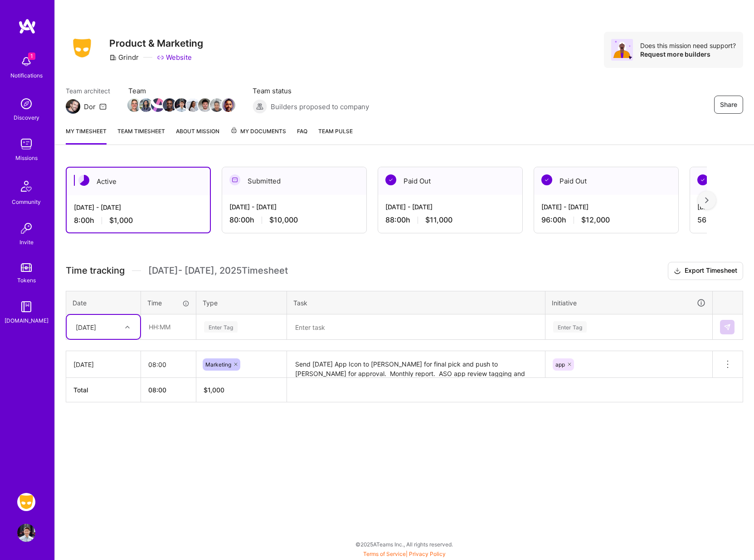 Image resolution: width=754 pixels, height=560 pixels. What do you see at coordinates (283, 219) in the screenshot?
I see `span: $10,000` at bounding box center [283, 219].